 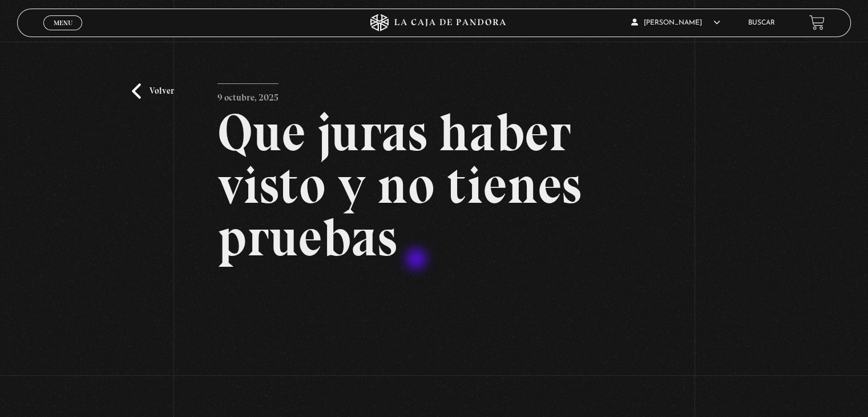 I want to click on a: View your shopping cart, so click(x=817, y=22).